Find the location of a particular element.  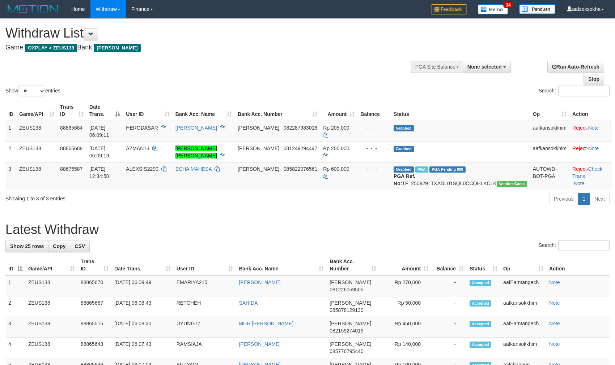

span: 34 is located at coordinates (508, 5).